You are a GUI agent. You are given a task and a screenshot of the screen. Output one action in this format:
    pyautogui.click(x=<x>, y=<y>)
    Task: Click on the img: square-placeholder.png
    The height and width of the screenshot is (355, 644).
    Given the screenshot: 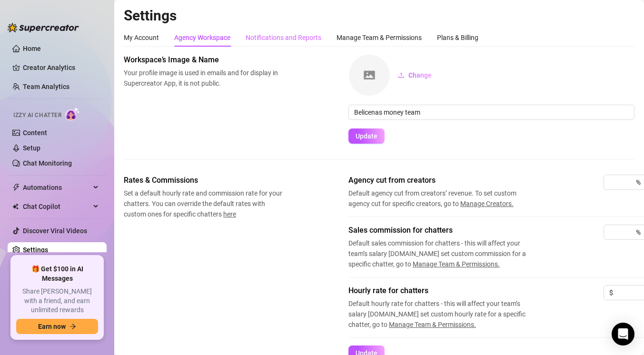 What is the action you would take?
    pyautogui.click(x=369, y=75)
    